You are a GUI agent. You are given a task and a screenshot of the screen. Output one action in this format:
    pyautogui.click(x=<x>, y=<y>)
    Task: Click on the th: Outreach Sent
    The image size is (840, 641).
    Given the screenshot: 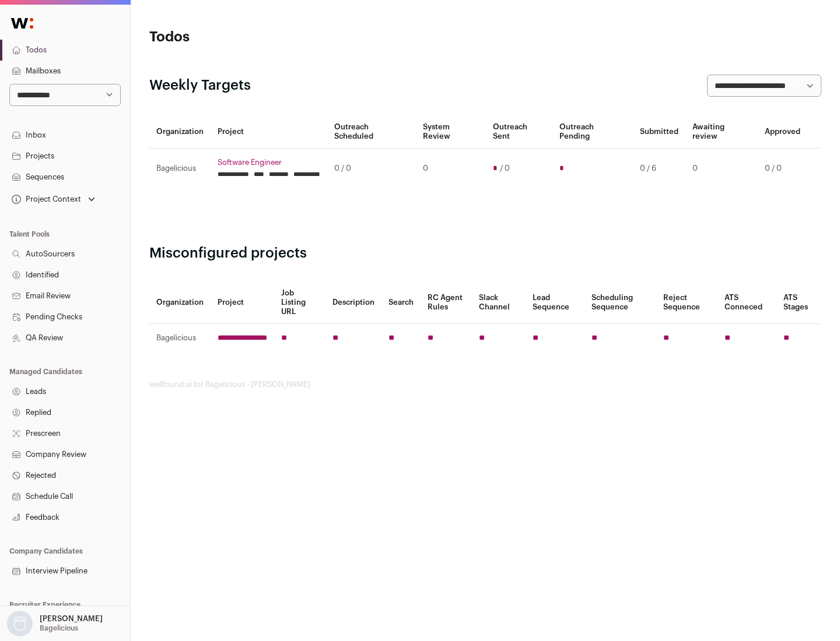 What is the action you would take?
    pyautogui.click(x=519, y=132)
    